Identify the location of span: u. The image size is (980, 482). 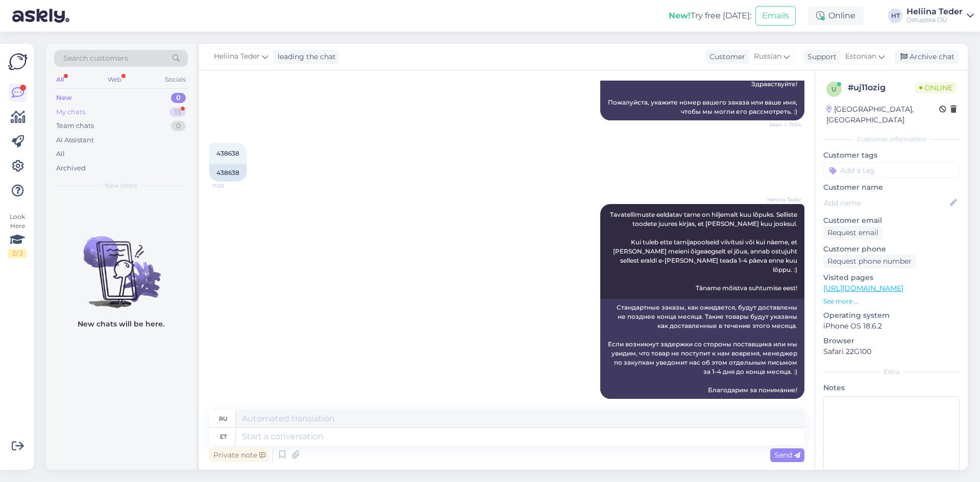
(834, 89).